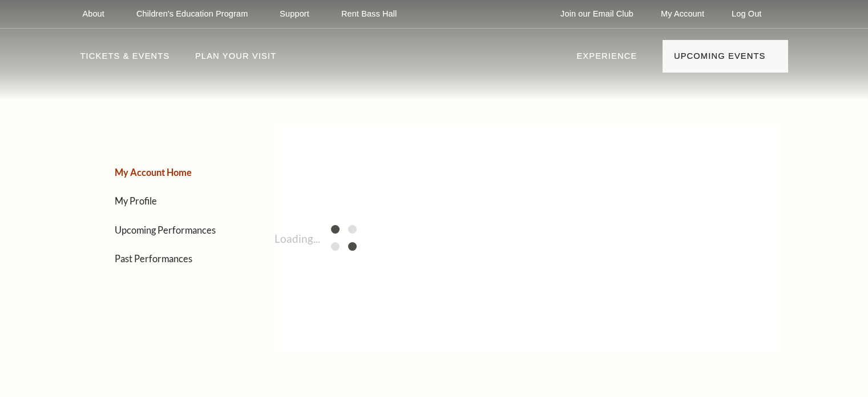 The image size is (868, 397). Describe the element at coordinates (720, 60) in the screenshot. I see `p: Upcoming Events` at that location.